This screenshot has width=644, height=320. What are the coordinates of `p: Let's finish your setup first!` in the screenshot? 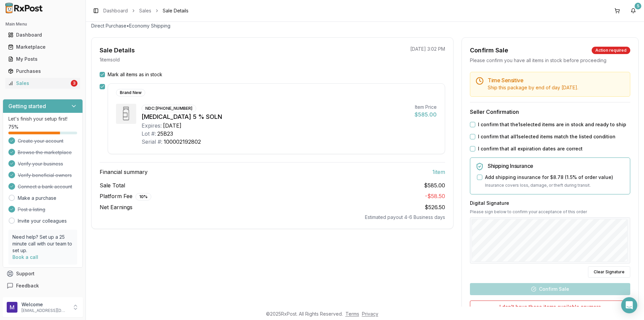 It's located at (42, 119).